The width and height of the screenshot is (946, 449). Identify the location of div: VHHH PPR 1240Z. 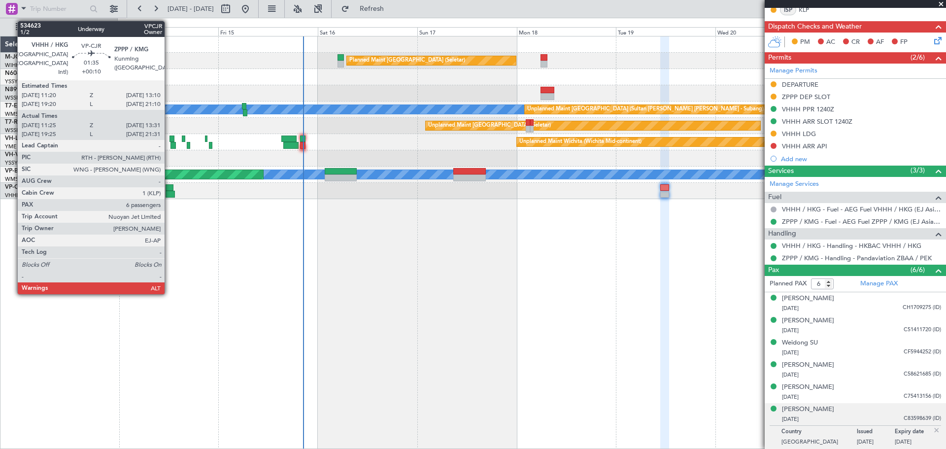
(808, 109).